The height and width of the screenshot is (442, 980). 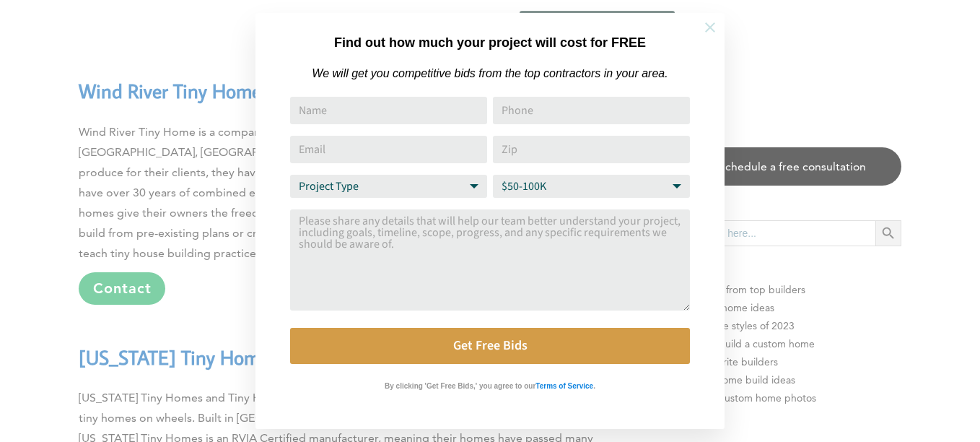 I want to click on select: Project Type, so click(x=388, y=186).